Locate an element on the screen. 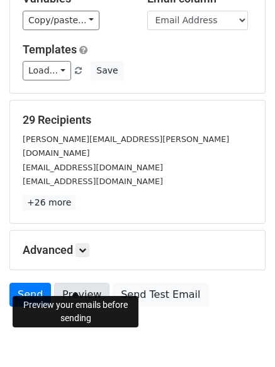  div: Chat Widget is located at coordinates (243, 337).